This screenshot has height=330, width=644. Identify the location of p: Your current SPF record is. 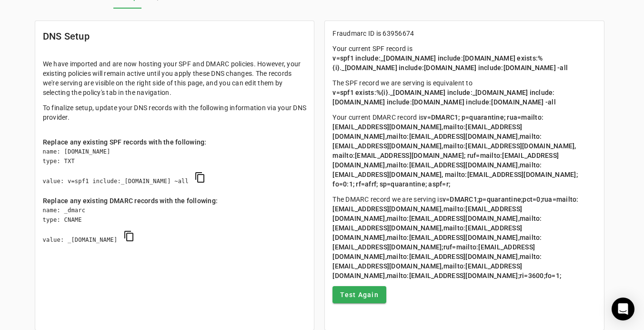
(464, 58).